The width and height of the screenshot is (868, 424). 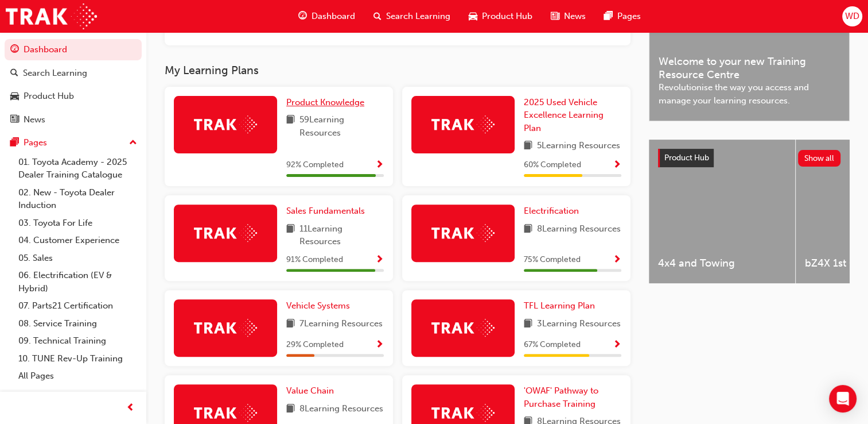 What do you see at coordinates (73, 96) in the screenshot?
I see `a: Product Hub` at bounding box center [73, 96].